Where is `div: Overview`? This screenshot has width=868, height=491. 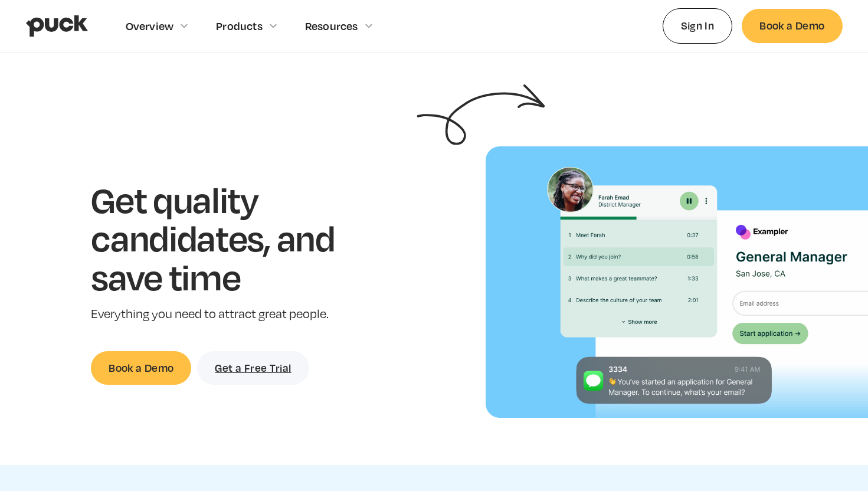 div: Overview is located at coordinates (150, 26).